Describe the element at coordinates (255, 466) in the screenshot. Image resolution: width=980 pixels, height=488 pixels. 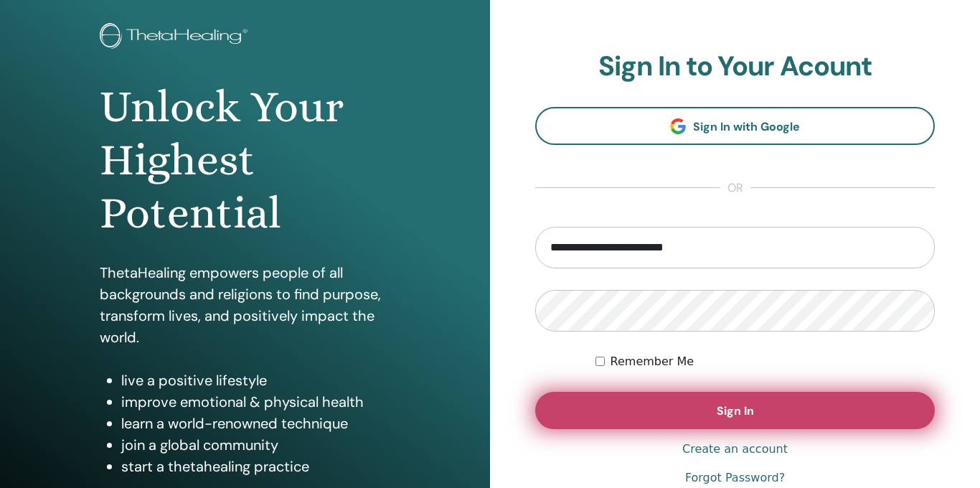
I see `li: start a thetahealing practice` at that location.